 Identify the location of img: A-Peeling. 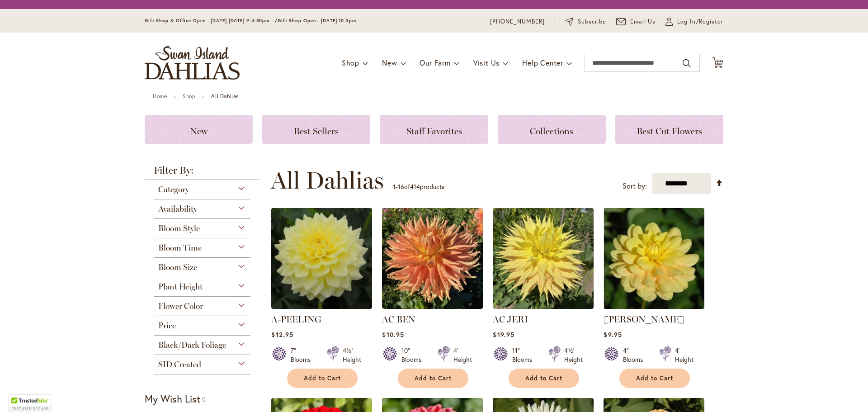
(322, 258).